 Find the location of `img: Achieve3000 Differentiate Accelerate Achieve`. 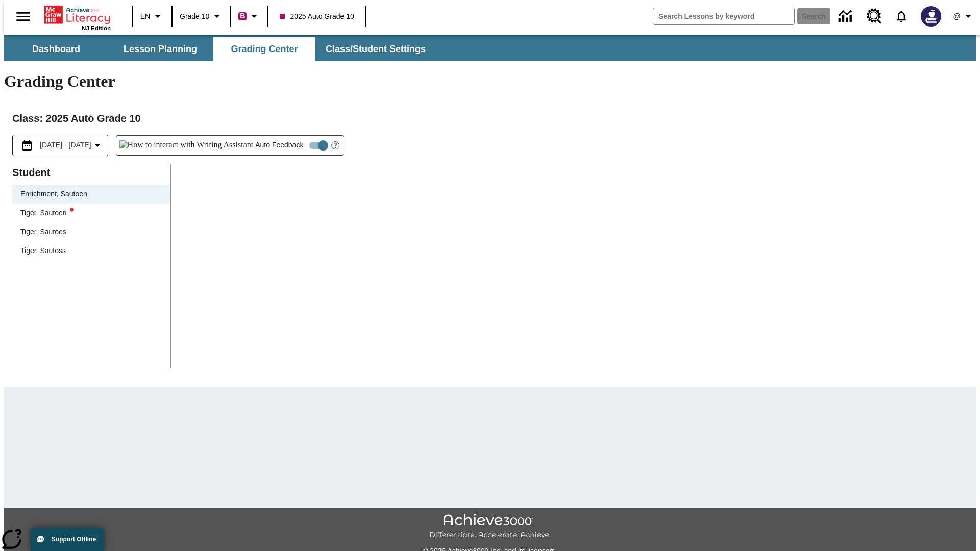

img: Achieve3000 Differentiate Accelerate Achieve is located at coordinates (490, 527).